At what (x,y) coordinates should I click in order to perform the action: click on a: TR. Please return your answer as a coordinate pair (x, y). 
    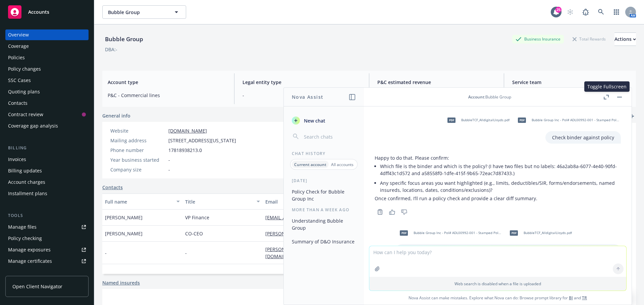
    Looking at the image, I should click on (584, 298).